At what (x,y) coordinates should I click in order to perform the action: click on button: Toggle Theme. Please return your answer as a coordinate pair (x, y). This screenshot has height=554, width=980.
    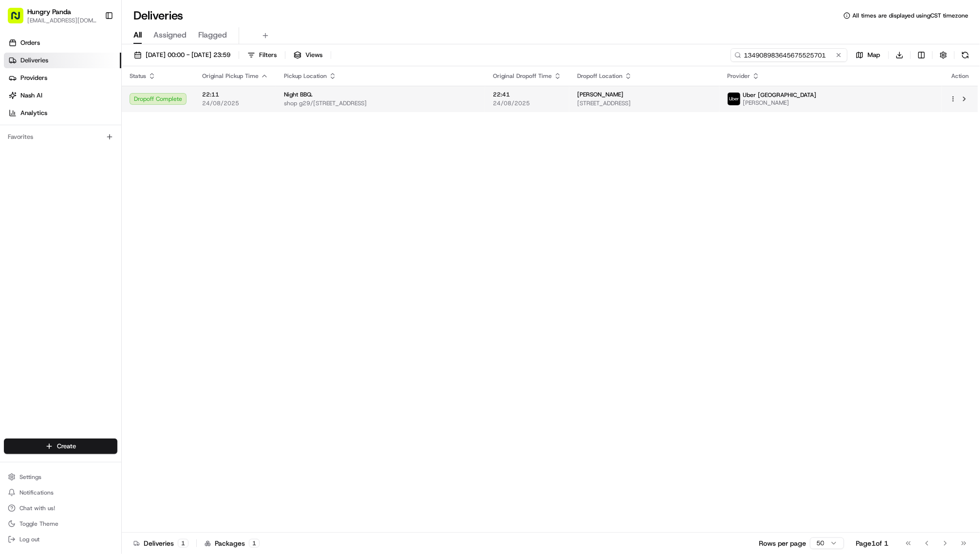
    Looking at the image, I should click on (61, 523).